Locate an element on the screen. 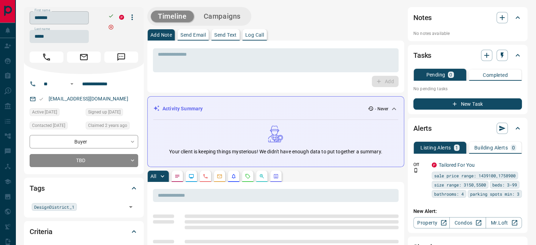 The height and width of the screenshot is (245, 536). p: Send Text is located at coordinates (226, 35).